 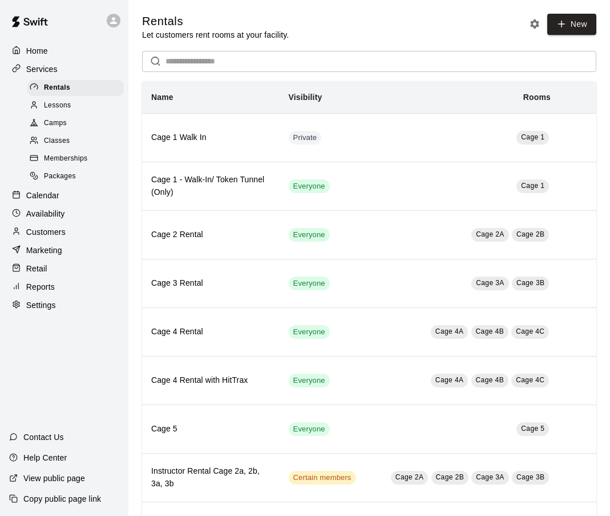 I want to click on a: Retail, so click(x=64, y=268).